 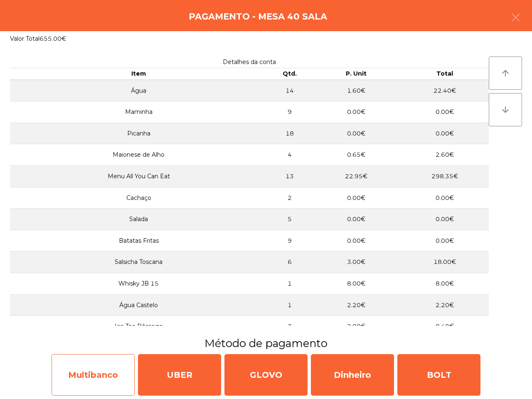 What do you see at coordinates (139, 327) in the screenshot?
I see `td: Ice Tea Pêssego` at bounding box center [139, 327].